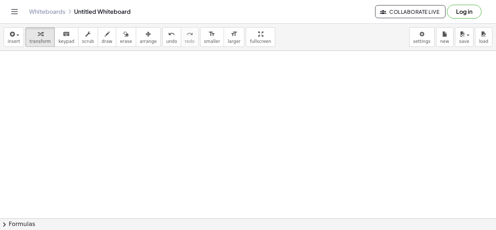 Image resolution: width=496 pixels, height=230 pixels. What do you see at coordinates (410, 12) in the screenshot?
I see `button: Collaborate Live` at bounding box center [410, 12].